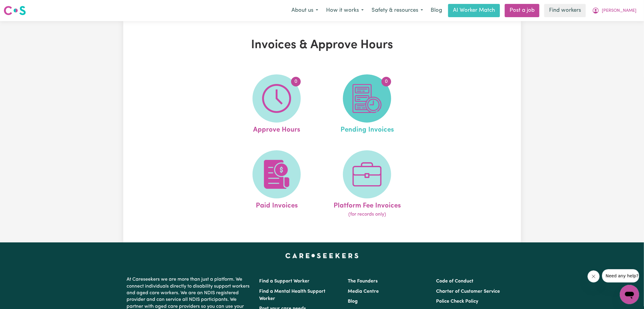 This screenshot has height=309, width=644. Describe the element at coordinates (468, 292) in the screenshot. I see `a: Charter of Customer Service` at that location.